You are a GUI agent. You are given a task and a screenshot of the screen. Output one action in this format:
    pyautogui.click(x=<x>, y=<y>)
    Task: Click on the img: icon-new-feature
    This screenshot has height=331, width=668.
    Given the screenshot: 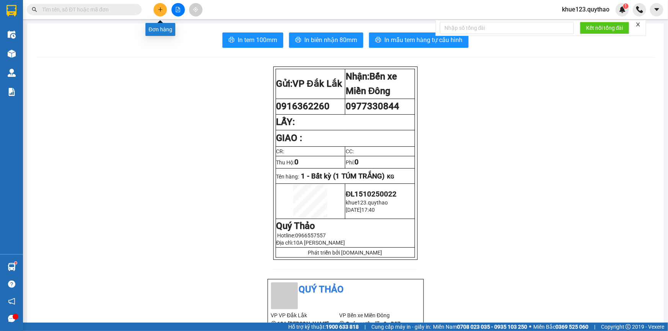 What is the action you would take?
    pyautogui.click(x=622, y=10)
    